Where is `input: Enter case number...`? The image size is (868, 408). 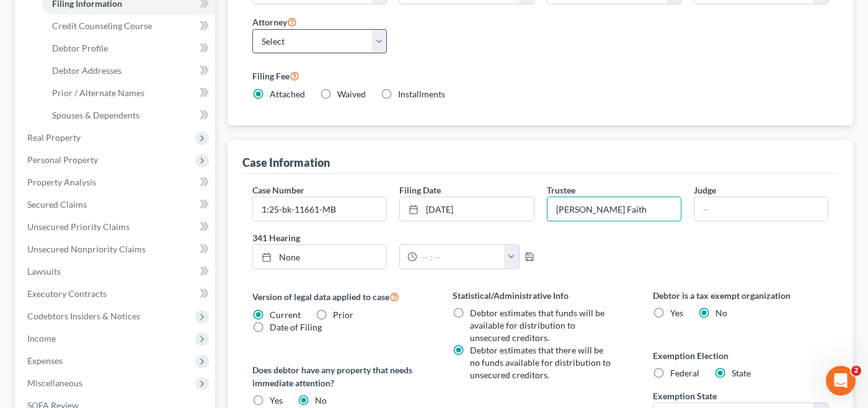 input: Enter case number... is located at coordinates (319, 209).